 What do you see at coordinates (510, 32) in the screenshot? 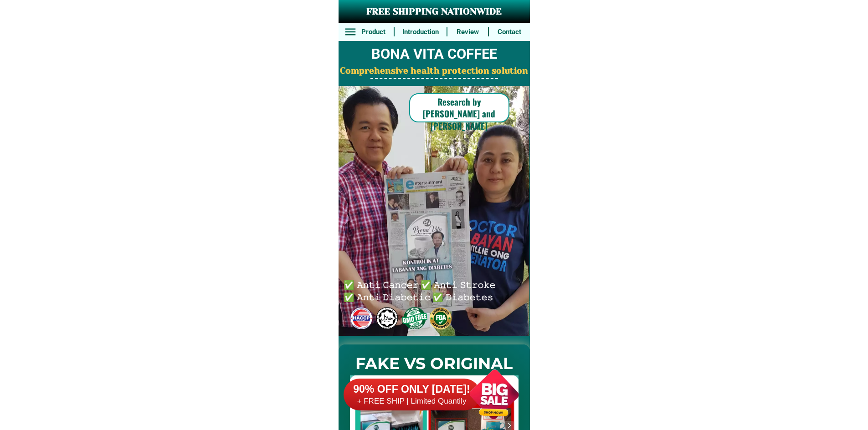
I see `h6: Contact` at bounding box center [510, 32].